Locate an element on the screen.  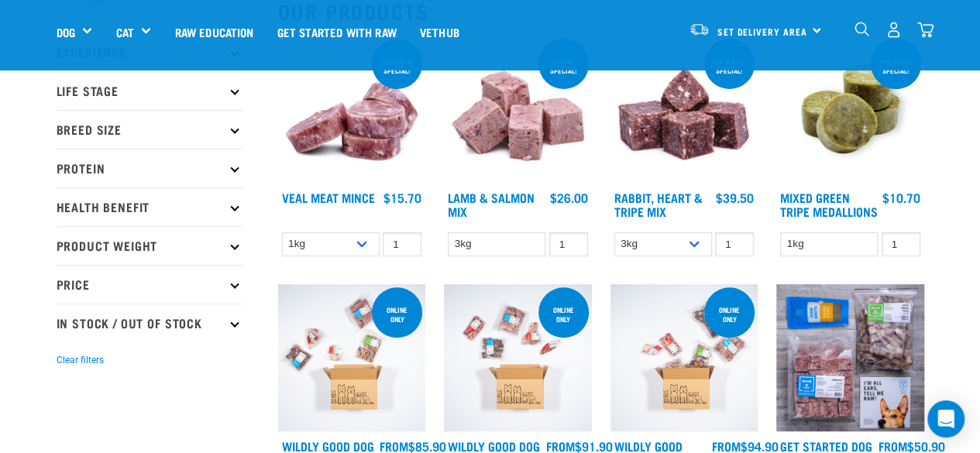
p: Health Benefit is located at coordinates (149, 207).